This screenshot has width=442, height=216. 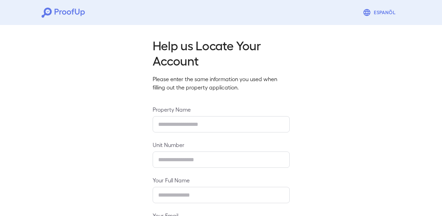 I want to click on p: Please enter the same information you used when filling out the property application., so click(x=221, y=83).